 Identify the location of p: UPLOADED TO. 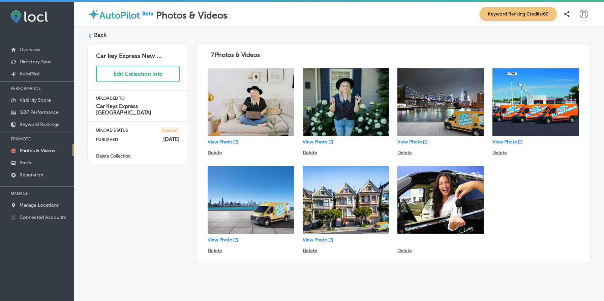
(138, 98).